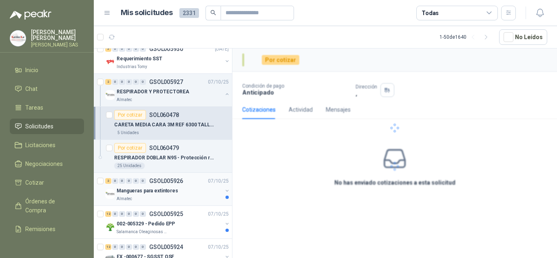  What do you see at coordinates (16, 24) in the screenshot?
I see `img: website_grey.svg` at bounding box center [16, 24].